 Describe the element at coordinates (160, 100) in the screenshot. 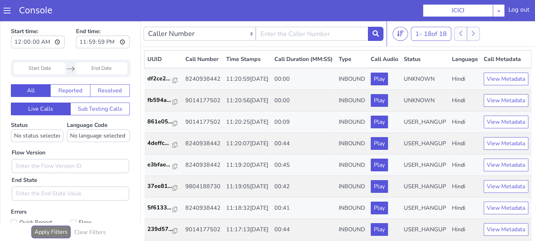

I see `p: 861e05...` at that location.